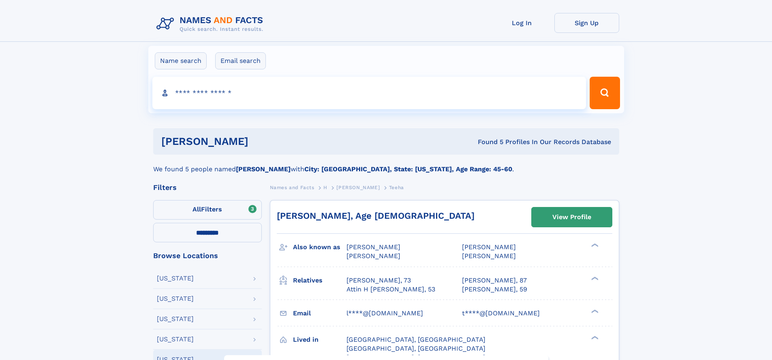  What do you see at coordinates (572, 217) in the screenshot?
I see `a: View Profile` at bounding box center [572, 217].